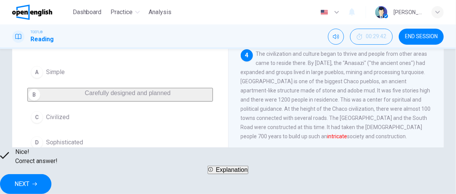  Describe the element at coordinates (87, 12) in the screenshot. I see `a: Dashboard` at that location.